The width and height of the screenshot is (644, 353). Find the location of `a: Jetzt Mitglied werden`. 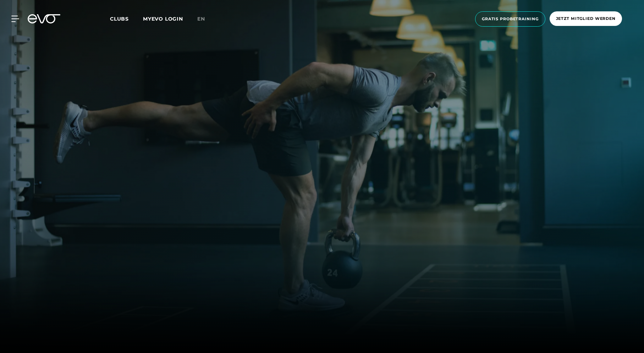

a: Jetzt Mitglied werden is located at coordinates (586, 19).